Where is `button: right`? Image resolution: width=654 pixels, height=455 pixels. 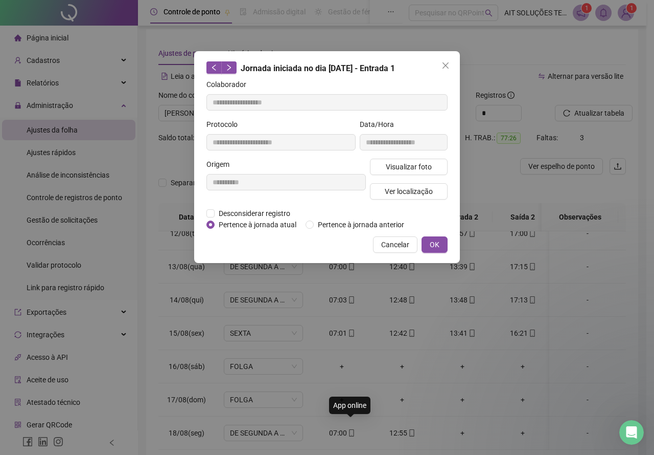
button: right is located at coordinates (229, 67).